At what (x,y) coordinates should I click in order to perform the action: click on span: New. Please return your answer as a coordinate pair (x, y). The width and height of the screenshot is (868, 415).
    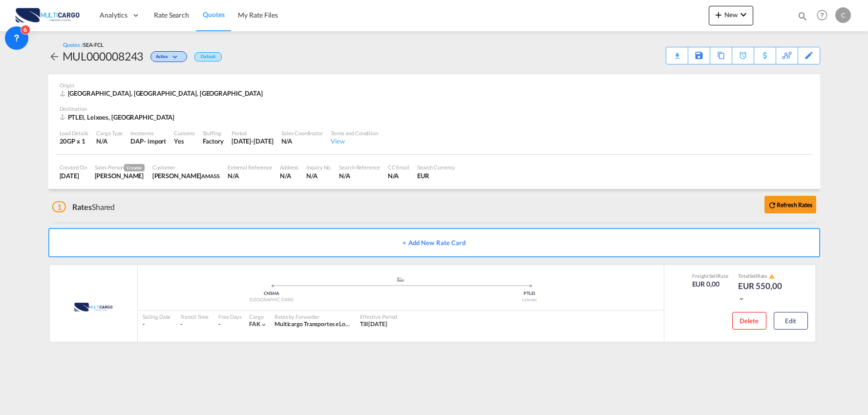
    Looking at the image, I should click on (731, 14).